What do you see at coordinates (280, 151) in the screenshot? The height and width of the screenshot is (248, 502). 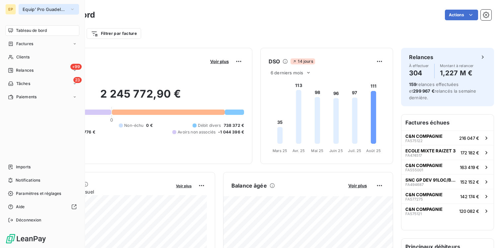 I see `tspan: Mars 25` at bounding box center [280, 151].